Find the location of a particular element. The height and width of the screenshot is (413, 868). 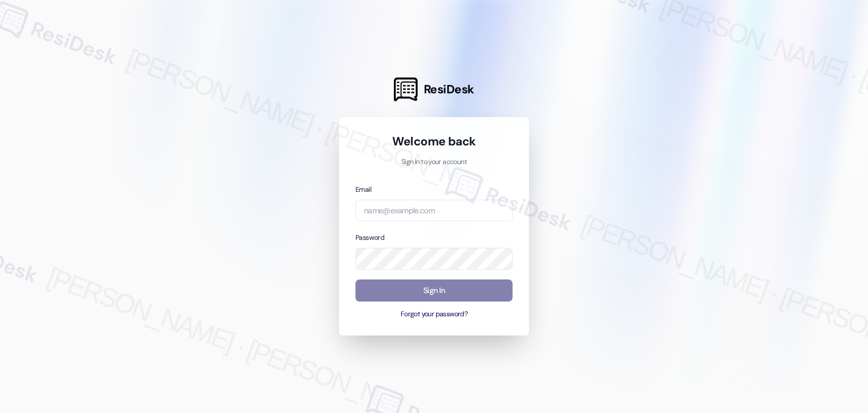

p: Sign in to your account is located at coordinates (434, 162).